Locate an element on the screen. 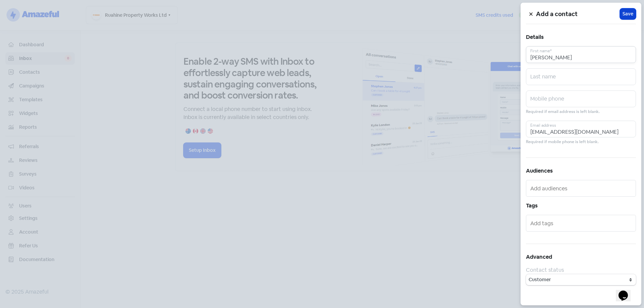  div: Contact status is located at coordinates (581, 270).